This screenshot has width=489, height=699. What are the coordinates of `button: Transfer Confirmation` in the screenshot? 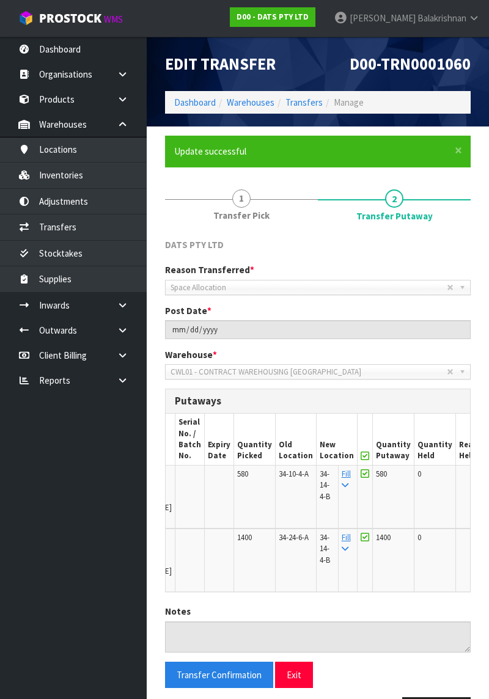 It's located at (219, 674).